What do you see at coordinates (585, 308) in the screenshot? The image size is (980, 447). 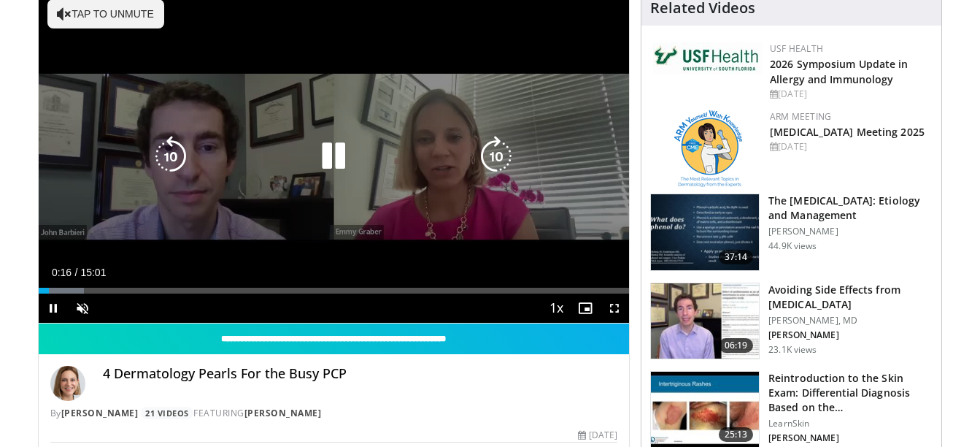 I see `button: Enable picture-in-picture mode` at bounding box center [585, 308].